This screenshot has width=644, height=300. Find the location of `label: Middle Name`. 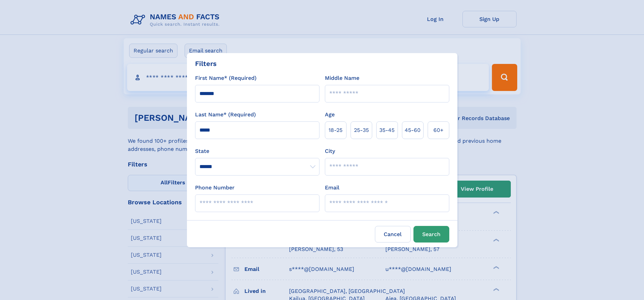

label: Middle Name is located at coordinates (342, 78).